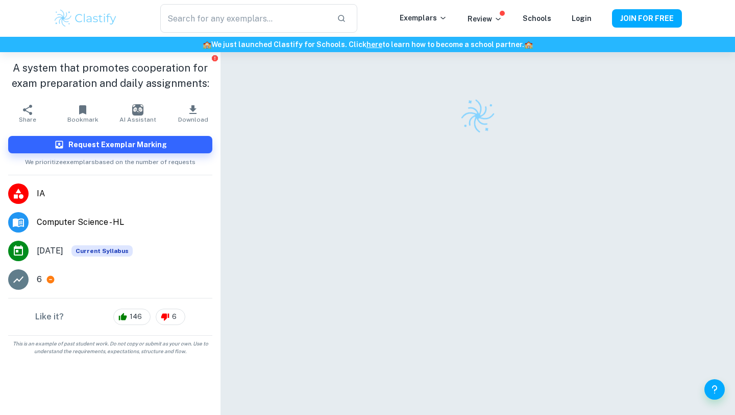 This screenshot has width=735, height=415. What do you see at coordinates (39, 279) in the screenshot?
I see `p: 6` at bounding box center [39, 279].